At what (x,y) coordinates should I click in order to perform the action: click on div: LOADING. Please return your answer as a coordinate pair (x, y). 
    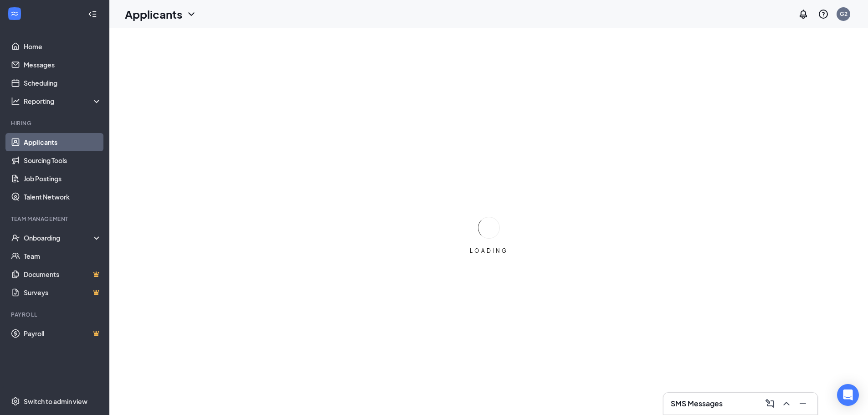
    Looking at the image, I should click on (489, 250).